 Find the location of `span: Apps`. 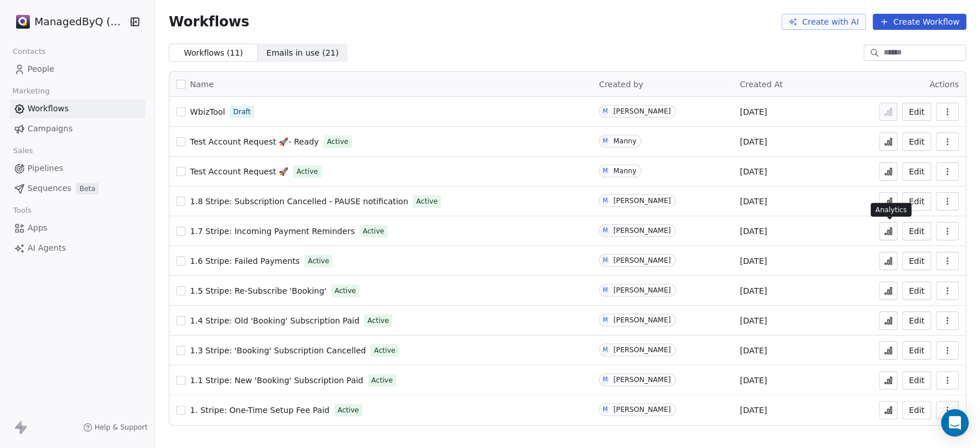

span: Apps is located at coordinates (37, 228).